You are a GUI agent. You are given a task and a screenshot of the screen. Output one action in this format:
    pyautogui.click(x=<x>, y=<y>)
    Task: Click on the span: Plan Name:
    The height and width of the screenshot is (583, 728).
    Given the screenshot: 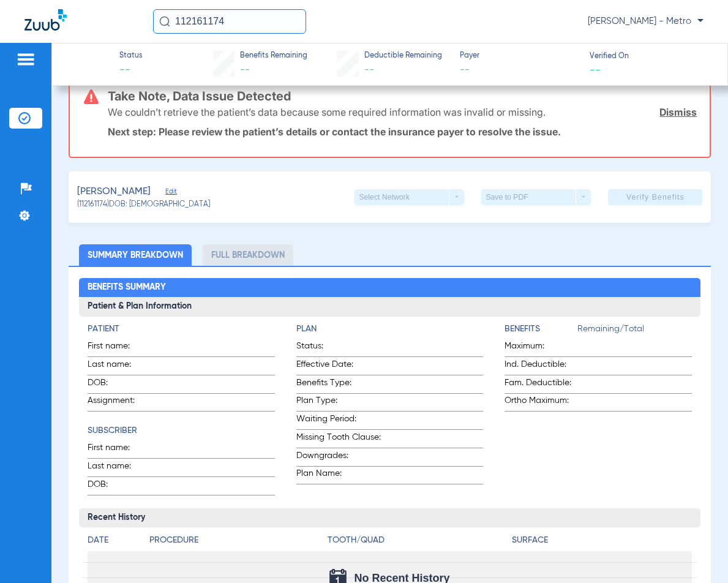 What is the action you would take?
    pyautogui.click(x=341, y=475)
    